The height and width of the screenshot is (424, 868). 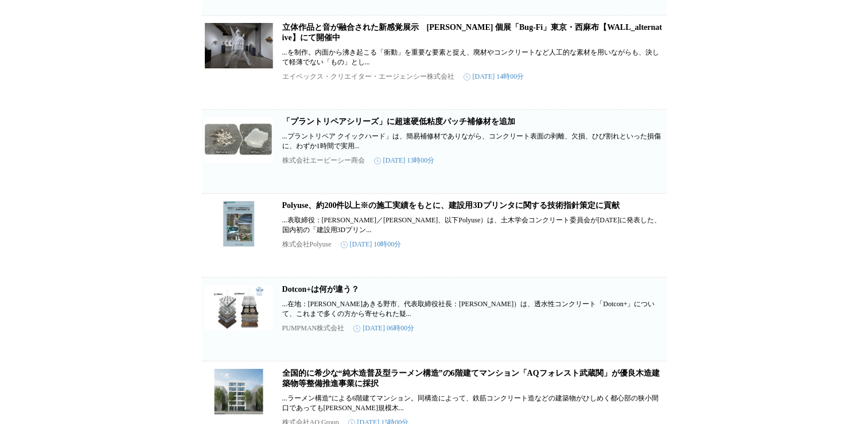 What do you see at coordinates (324, 160) in the screenshot?
I see `p: 株式会社エービーシー商会` at bounding box center [324, 160].